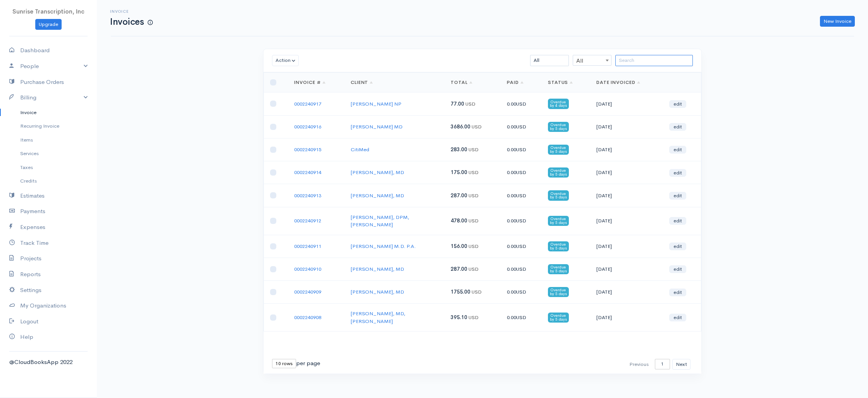 This screenshot has width=868, height=398. What do you see at coordinates (458, 220) in the screenshot?
I see `span: 478.00` at bounding box center [458, 220].